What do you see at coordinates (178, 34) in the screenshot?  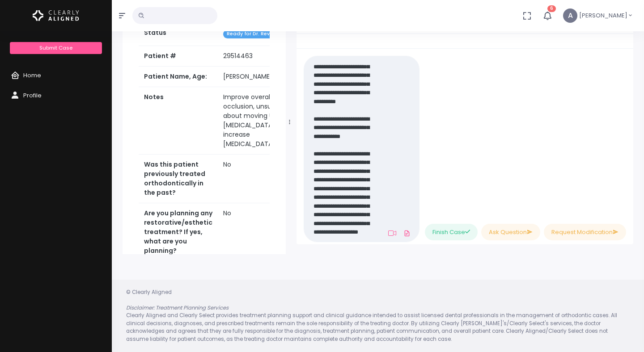 I see `th: Status` at bounding box center [178, 34].